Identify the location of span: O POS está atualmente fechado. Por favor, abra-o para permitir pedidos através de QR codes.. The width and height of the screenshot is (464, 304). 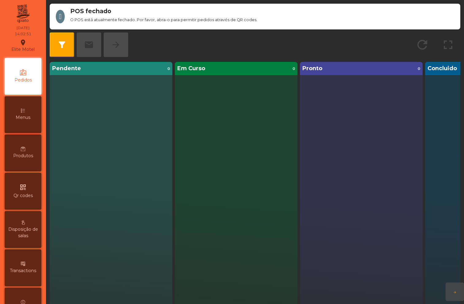
(264, 20).